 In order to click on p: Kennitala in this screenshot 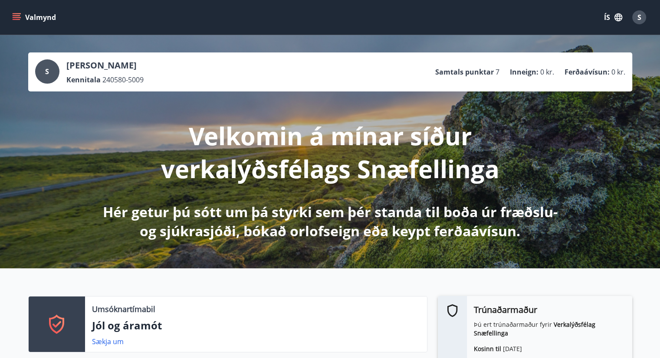, I will do `click(83, 80)`.